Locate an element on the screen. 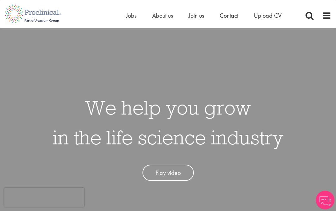 Image resolution: width=336 pixels, height=211 pixels. a: Play video is located at coordinates (168, 173).